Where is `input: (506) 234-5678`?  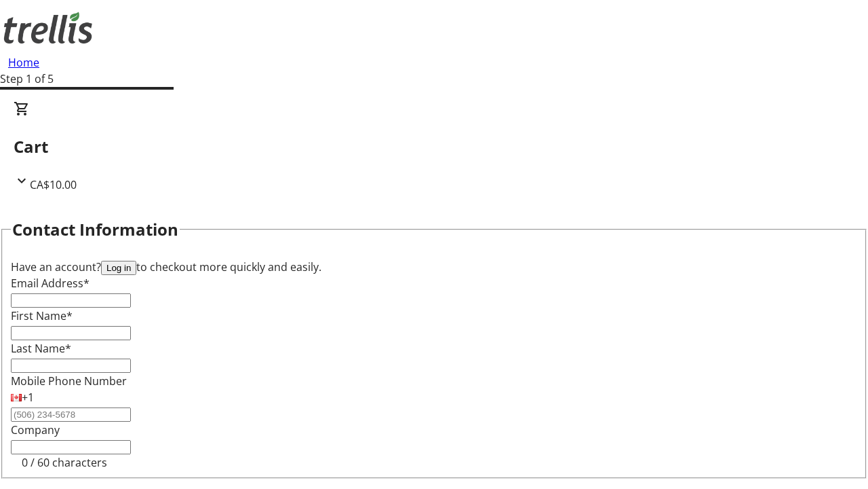 input: (506) 234-5678 is located at coordinates (70, 414).